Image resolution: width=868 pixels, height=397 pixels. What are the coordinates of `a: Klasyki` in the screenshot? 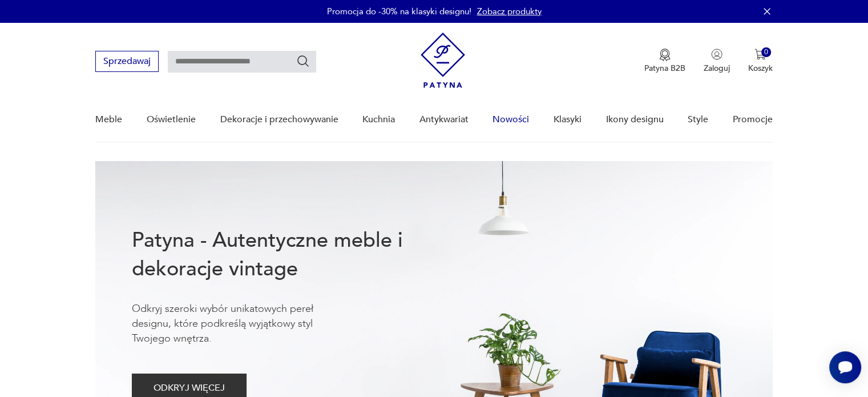 It's located at (567, 119).